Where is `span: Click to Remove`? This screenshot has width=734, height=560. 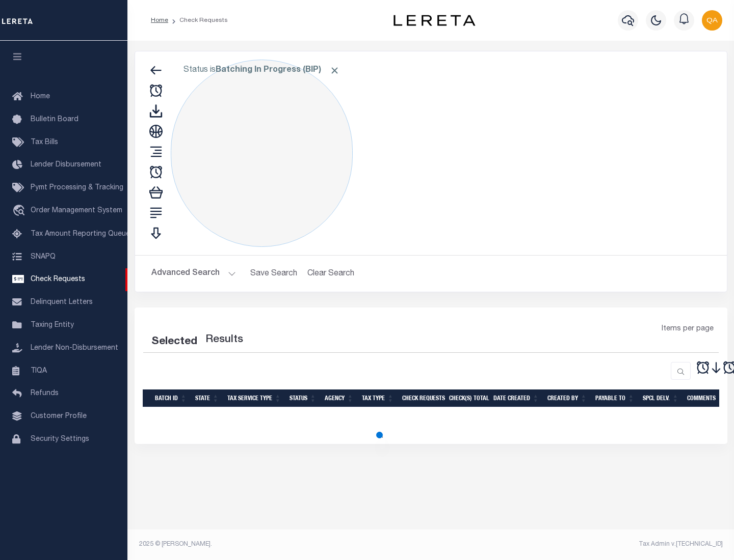
span: Click to Remove is located at coordinates (334, 71).